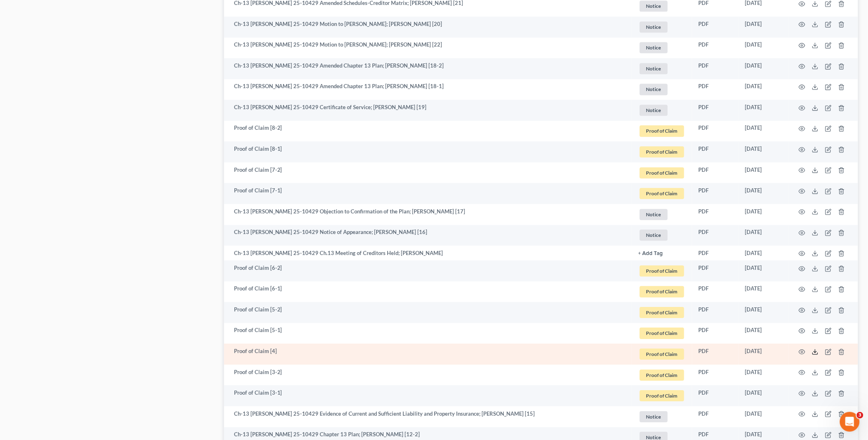  Describe the element at coordinates (428, 312) in the screenshot. I see `td: Proof of Claim [5-2]` at that location.